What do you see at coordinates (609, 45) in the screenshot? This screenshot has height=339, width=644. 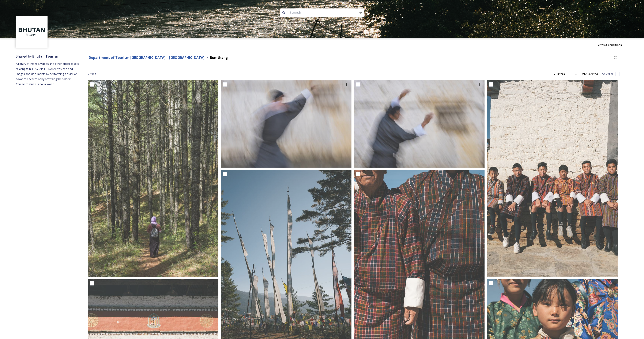 I see `span: Terms & Conditions` at bounding box center [609, 45].